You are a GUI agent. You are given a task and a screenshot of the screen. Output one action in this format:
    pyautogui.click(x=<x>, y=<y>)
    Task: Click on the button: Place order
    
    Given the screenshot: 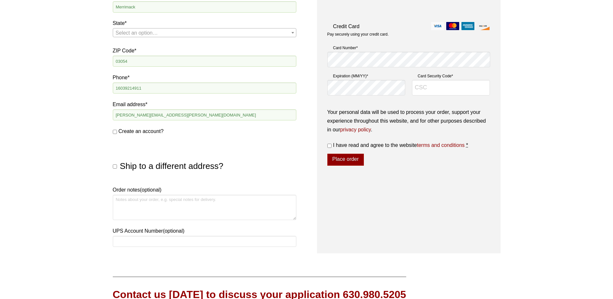 What is the action you would take?
    pyautogui.click(x=345, y=160)
    